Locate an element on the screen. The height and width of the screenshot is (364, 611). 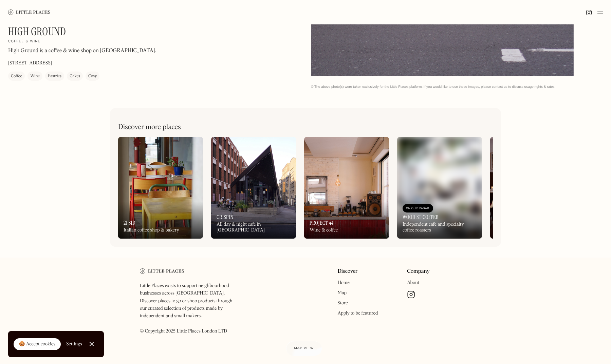
a: Project 44Wine & coffee is located at coordinates (347, 188).